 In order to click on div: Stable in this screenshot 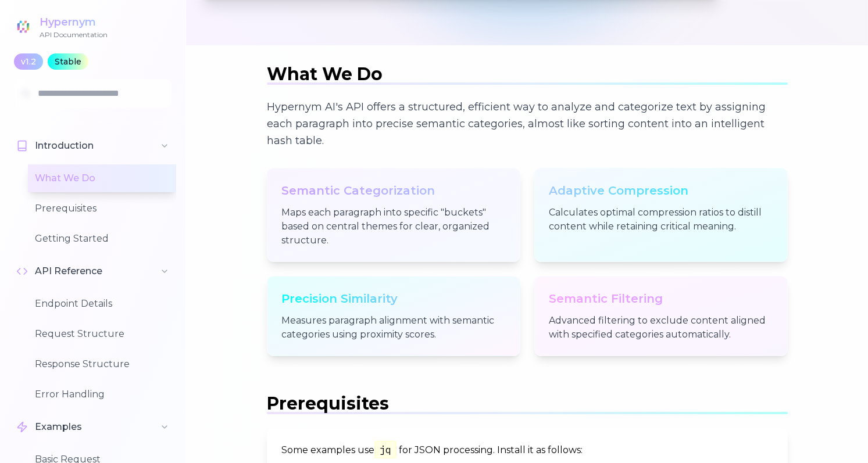, I will do `click(68, 62)`.